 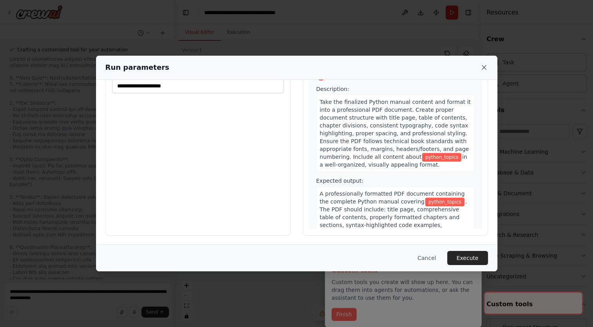 What do you see at coordinates (395, 225) in the screenshot?
I see `span: . The PDF should include: title page, comprehensive table of contents, properly formatted chapter...` at bounding box center [395, 225].